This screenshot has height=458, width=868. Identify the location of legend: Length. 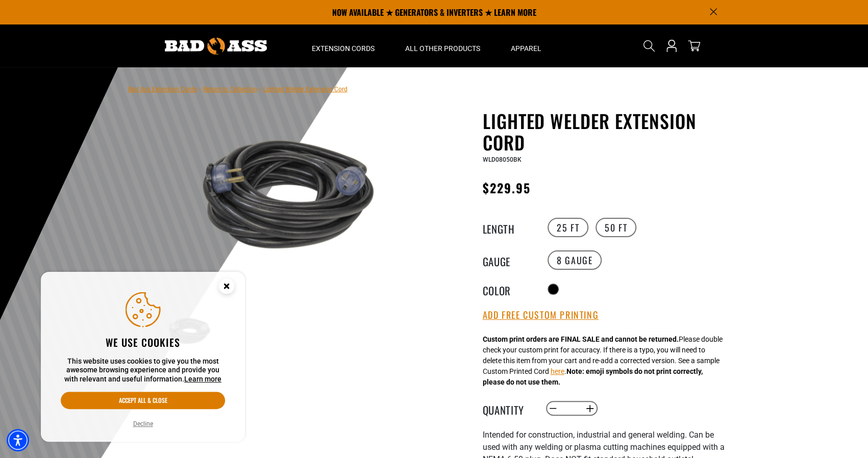
(508, 228).